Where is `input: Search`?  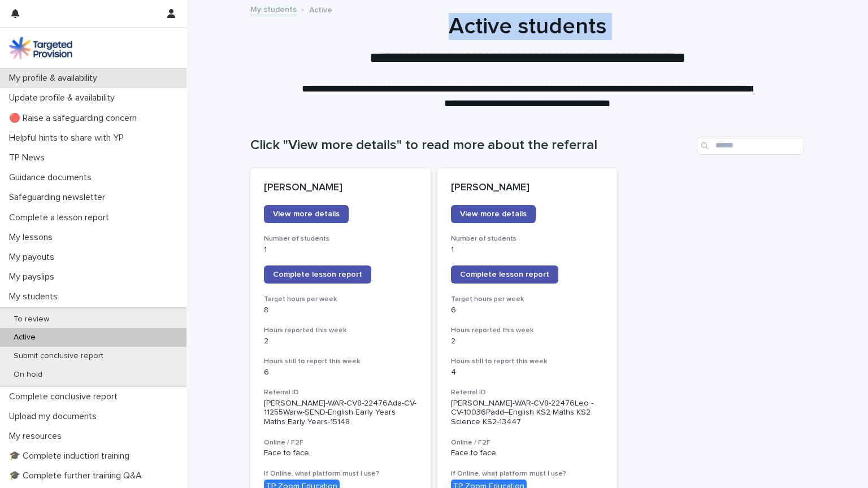
input: Search is located at coordinates (750, 146).